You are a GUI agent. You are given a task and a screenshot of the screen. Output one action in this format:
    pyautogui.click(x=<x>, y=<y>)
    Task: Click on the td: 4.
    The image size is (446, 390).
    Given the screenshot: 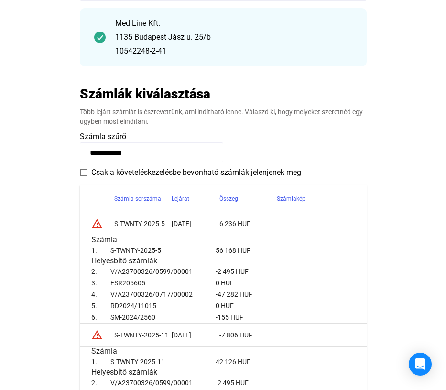 What is the action you would take?
    pyautogui.click(x=101, y=294)
    